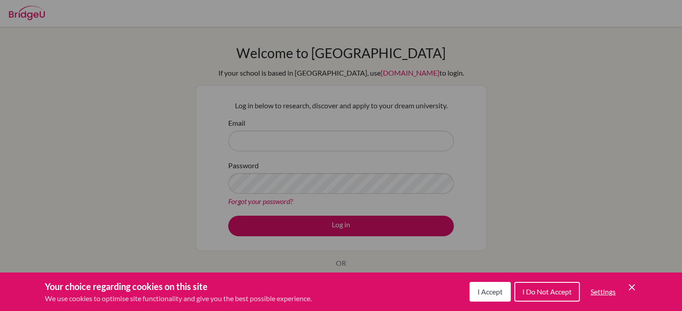 This screenshot has height=311, width=682. What do you see at coordinates (631, 288) in the screenshot?
I see `button: Save and close` at bounding box center [631, 288].